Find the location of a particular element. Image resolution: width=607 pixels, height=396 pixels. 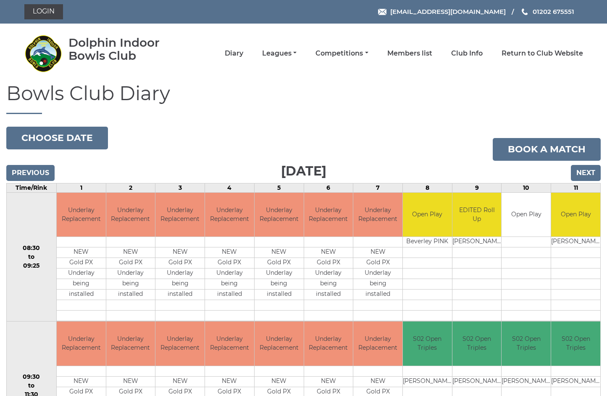

img: Email is located at coordinates (383, 12).